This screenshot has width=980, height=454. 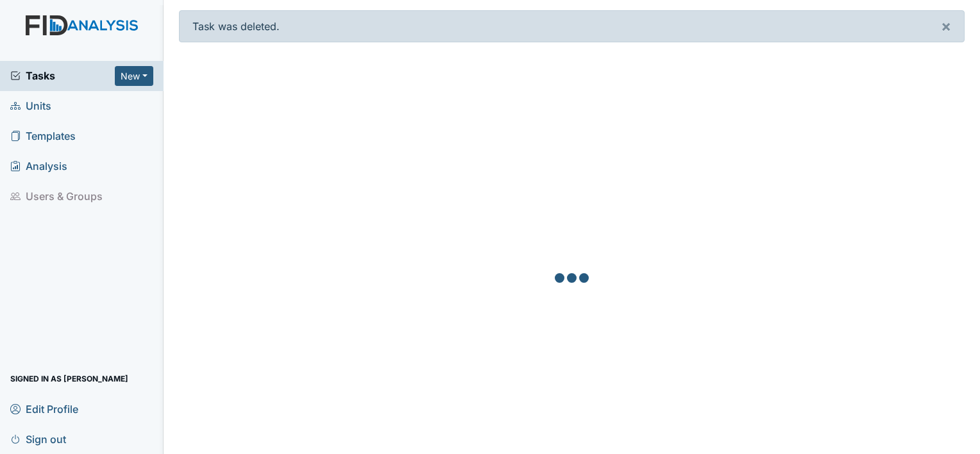 I want to click on span: Units, so click(x=31, y=106).